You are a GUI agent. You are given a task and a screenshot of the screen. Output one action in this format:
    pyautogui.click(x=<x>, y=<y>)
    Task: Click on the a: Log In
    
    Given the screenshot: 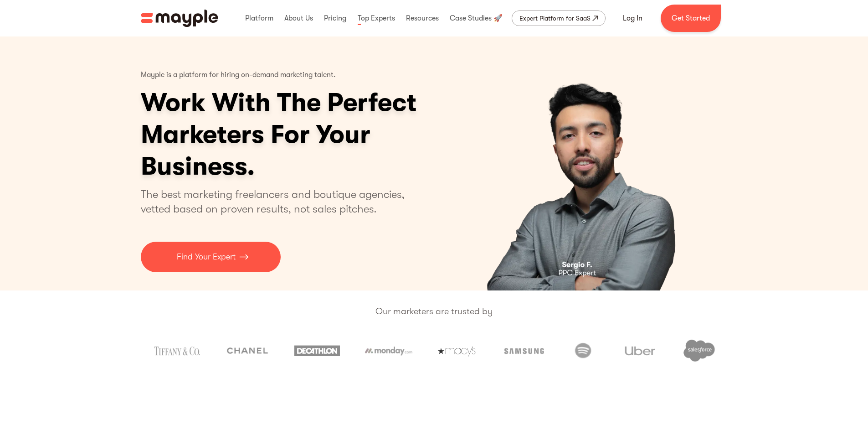 What is the action you would take?
    pyautogui.click(x=632, y=18)
    